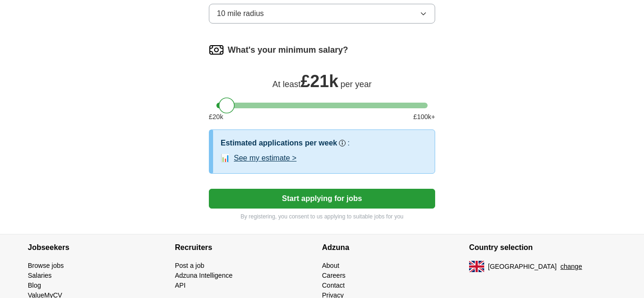 This screenshot has height=298, width=644. What do you see at coordinates (322, 217) in the screenshot?
I see `p: By registering, you consent to us applying to suitable jobs for you` at bounding box center [322, 217].